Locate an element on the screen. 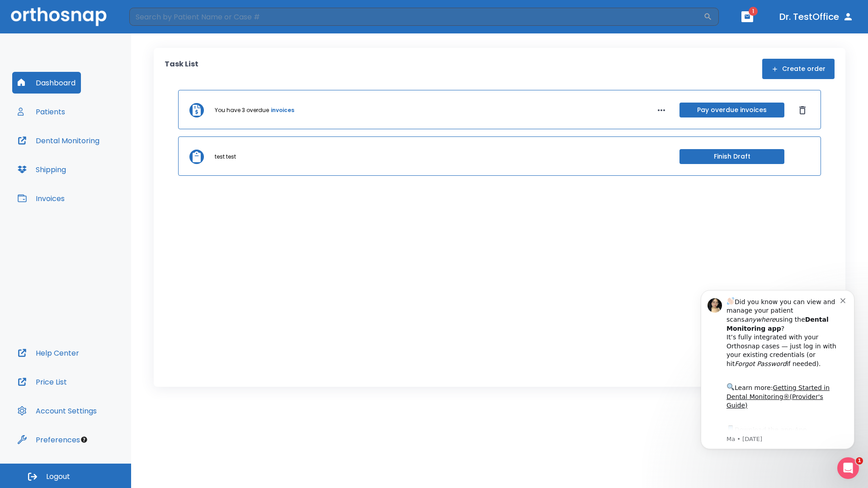 This screenshot has width=868, height=488. button: Help Center is located at coordinates (48, 353).